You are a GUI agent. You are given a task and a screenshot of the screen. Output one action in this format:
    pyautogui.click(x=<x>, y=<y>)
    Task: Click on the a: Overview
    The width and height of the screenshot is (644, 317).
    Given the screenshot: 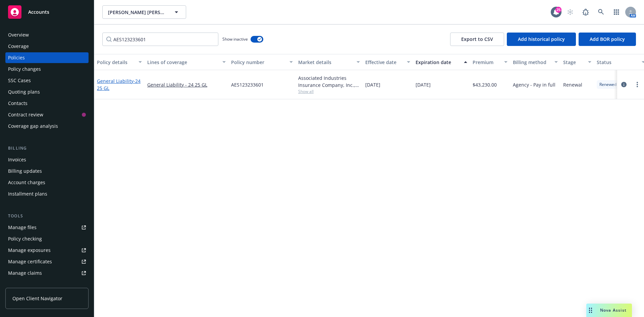 What is the action you would take?
    pyautogui.click(x=47, y=35)
    